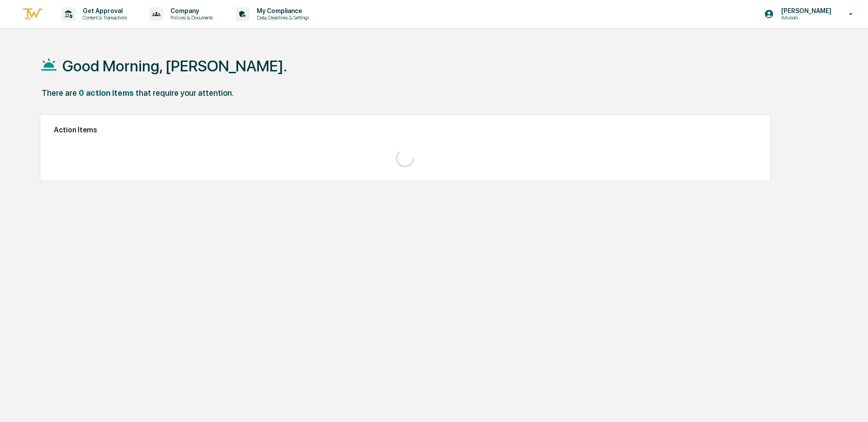 The image size is (868, 422). What do you see at coordinates (282, 11) in the screenshot?
I see `p: My Compliance` at bounding box center [282, 11].